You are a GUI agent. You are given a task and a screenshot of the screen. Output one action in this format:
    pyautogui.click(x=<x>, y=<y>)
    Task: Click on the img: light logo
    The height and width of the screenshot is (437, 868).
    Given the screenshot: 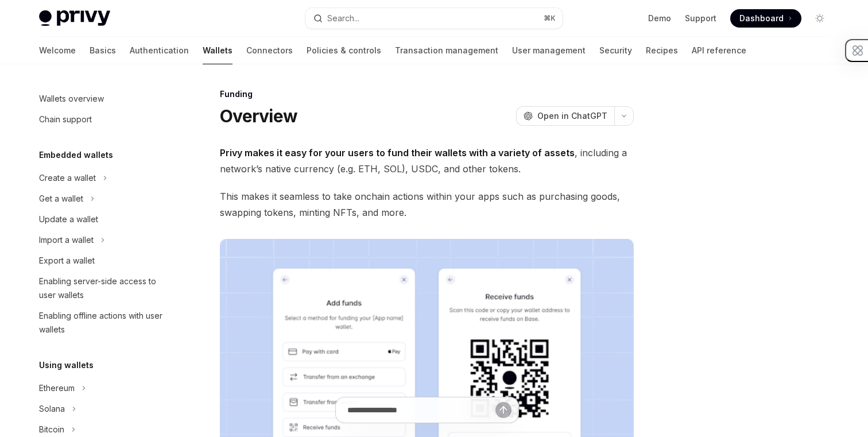 What is the action you would take?
    pyautogui.click(x=75, y=18)
    